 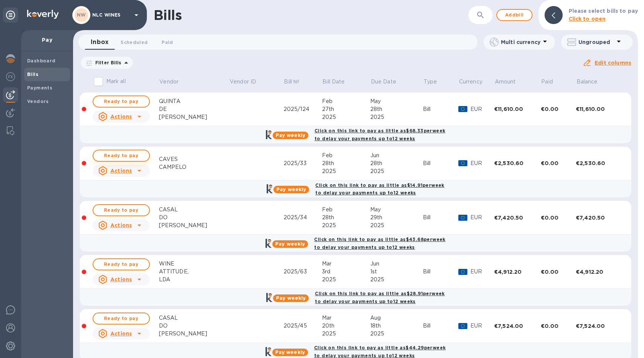 What do you see at coordinates (380, 298) in the screenshot?
I see `b: Click on this link to pay as little as $28.91 per week to delay your payments up to 12 weeks` at bounding box center [380, 298].